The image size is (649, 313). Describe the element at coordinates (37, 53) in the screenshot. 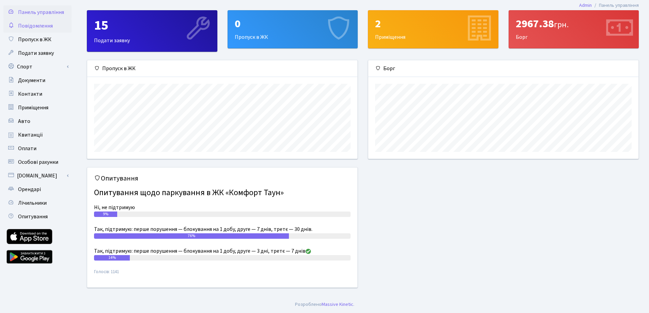

I see `a: Подати заявку` at that location.